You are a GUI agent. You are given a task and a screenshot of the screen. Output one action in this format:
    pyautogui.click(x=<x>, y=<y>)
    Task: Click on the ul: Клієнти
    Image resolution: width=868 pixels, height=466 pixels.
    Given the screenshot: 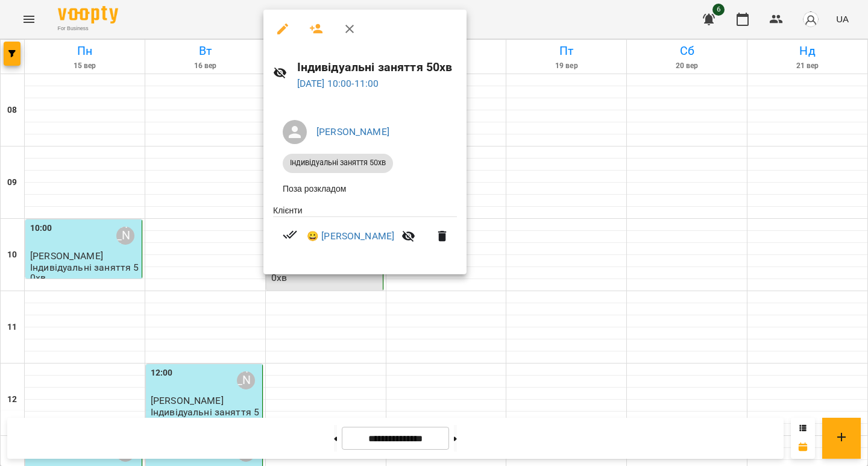 What is the action you would take?
    pyautogui.click(x=365, y=232)
    